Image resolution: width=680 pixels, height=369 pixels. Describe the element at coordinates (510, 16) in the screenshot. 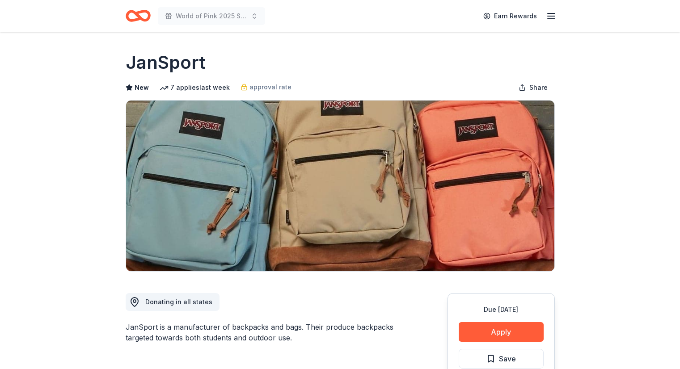

I see `a: Earn Rewards` at that location.